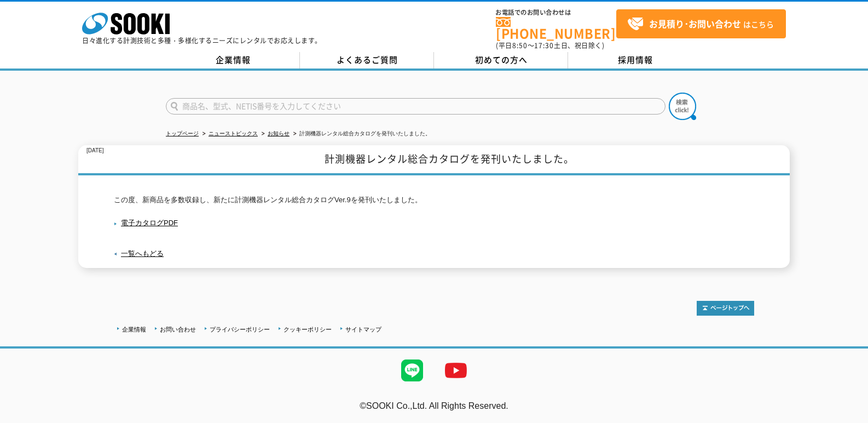  What do you see at coordinates (701, 24) in the screenshot?
I see `span: はこちら` at bounding box center [701, 24].